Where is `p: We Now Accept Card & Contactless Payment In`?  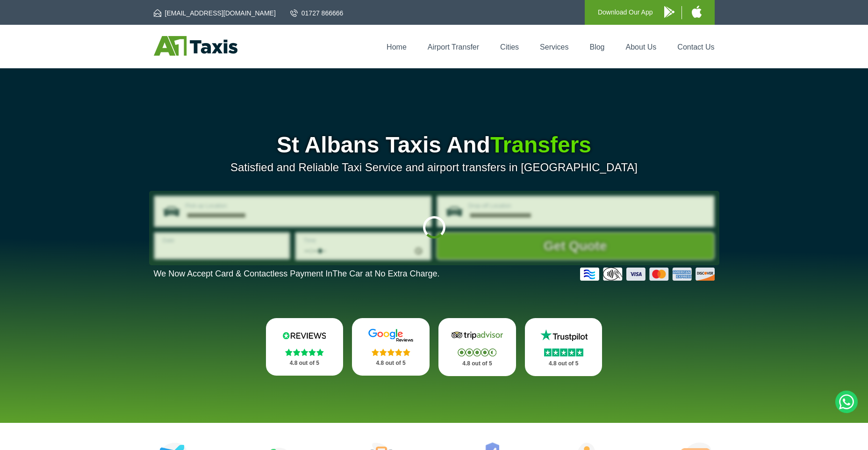 p: We Now Accept Card & Contactless Payment In is located at coordinates (297, 274).